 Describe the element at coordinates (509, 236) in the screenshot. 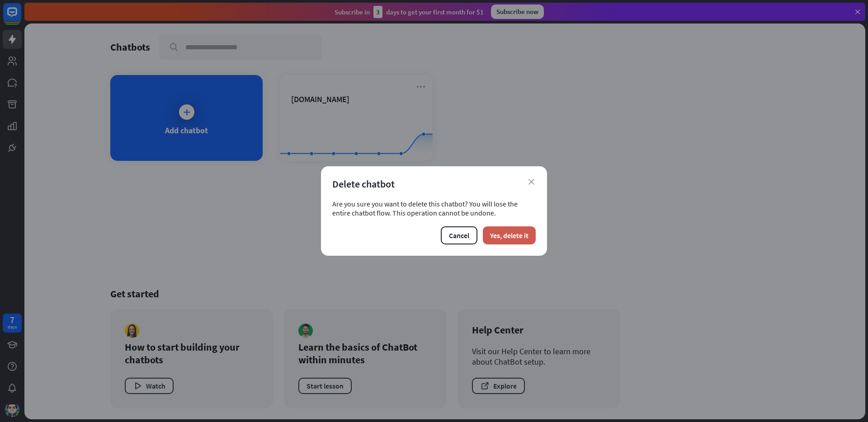

I see `button: Yes, delete it` at that location.